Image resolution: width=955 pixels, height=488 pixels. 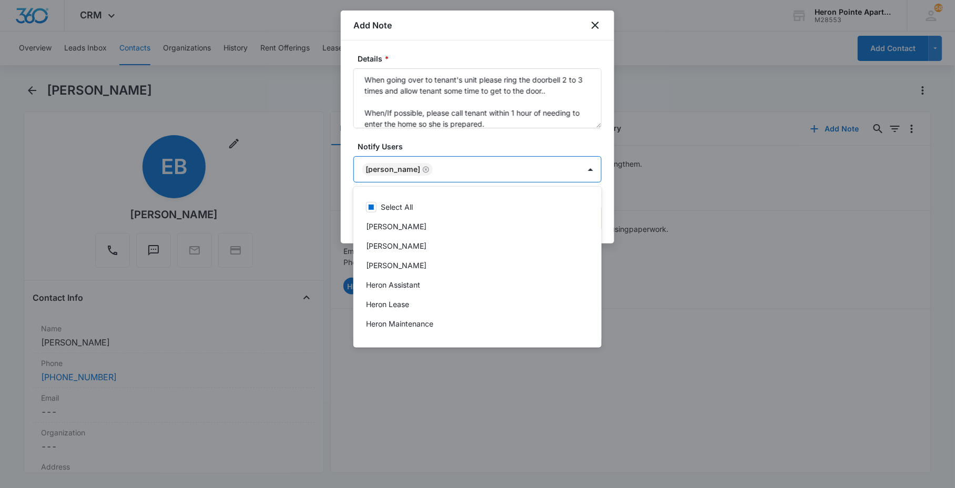 What do you see at coordinates (400, 323) in the screenshot?
I see `p: Heron Maintenance` at bounding box center [400, 323].